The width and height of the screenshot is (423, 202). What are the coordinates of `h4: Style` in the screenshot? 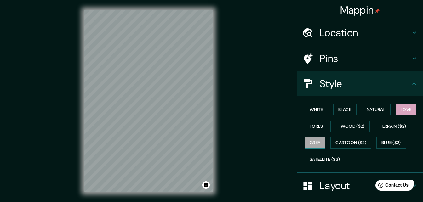 It's located at (365, 84).